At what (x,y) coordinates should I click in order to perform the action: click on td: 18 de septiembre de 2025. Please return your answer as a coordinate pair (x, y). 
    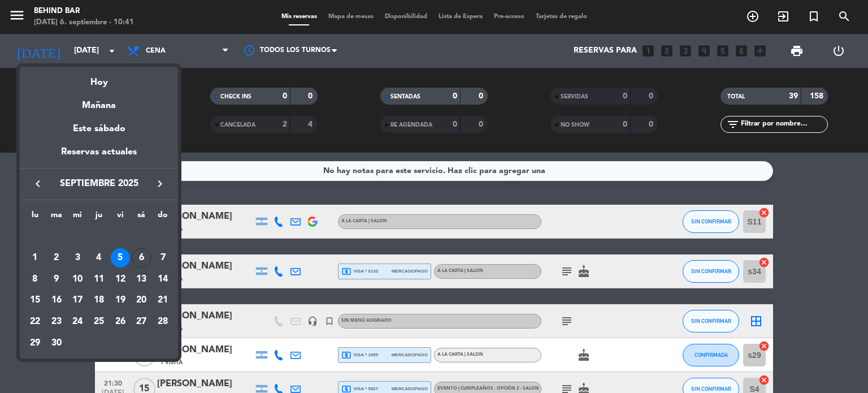
    Looking at the image, I should click on (99, 300).